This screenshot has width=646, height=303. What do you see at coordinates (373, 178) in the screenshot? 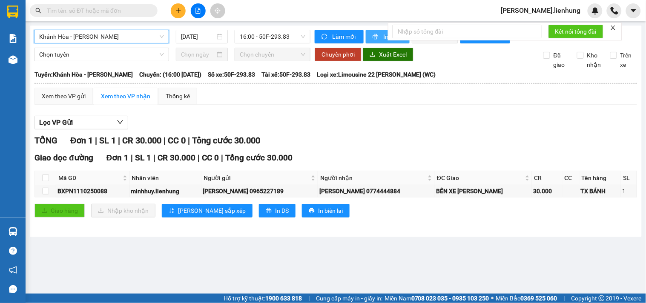
I see `span: Người nhận` at bounding box center [373, 178].